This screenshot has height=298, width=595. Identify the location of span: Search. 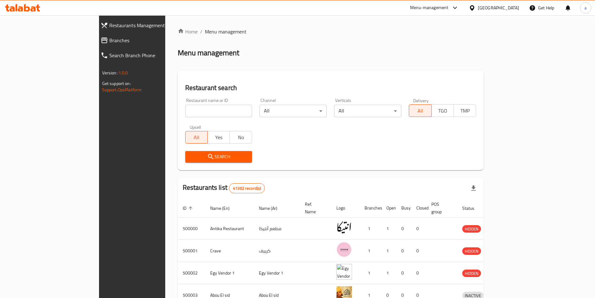
(219, 156).